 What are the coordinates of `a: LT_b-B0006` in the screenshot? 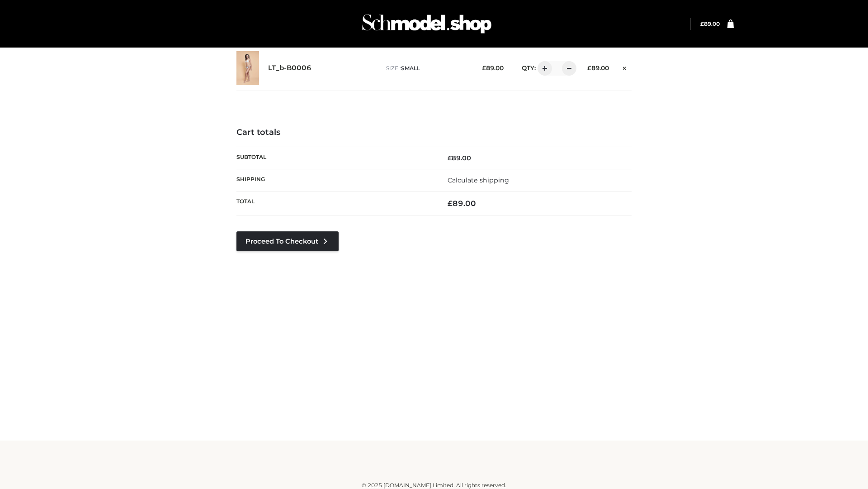 It's located at (290, 68).